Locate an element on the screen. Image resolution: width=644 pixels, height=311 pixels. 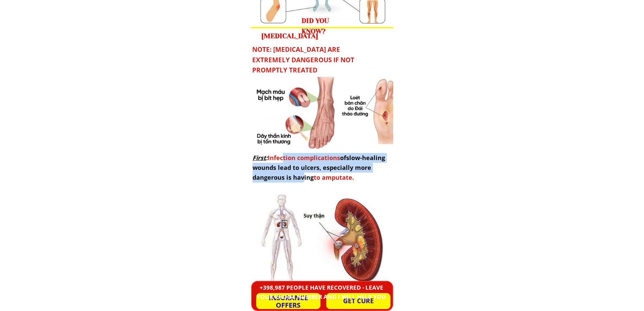
font: First is located at coordinates (259, 157).